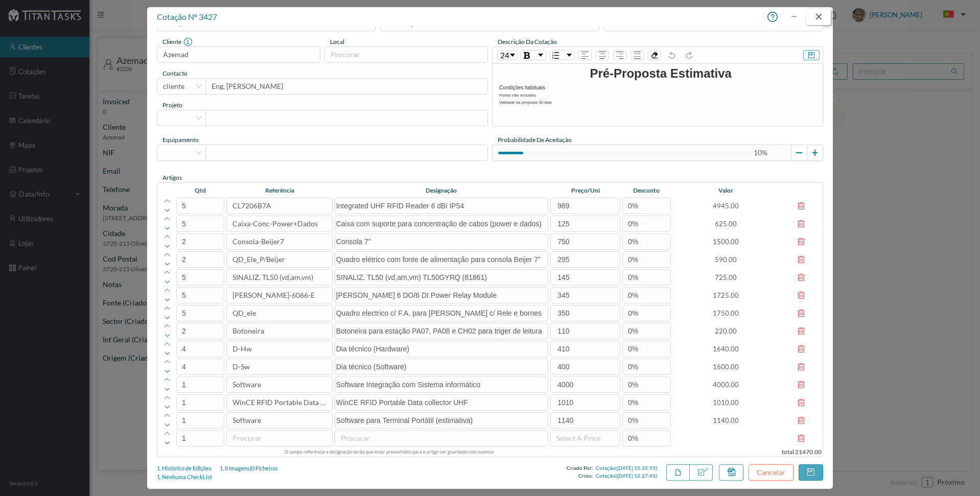  I want to click on li: 0 Imagens | 0 Ficheiros, so click(249, 468).